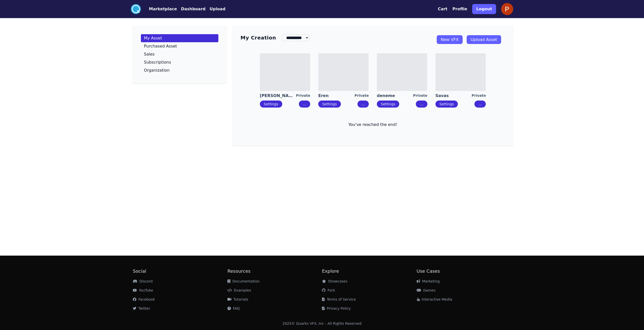  I want to click on a: Organization, so click(179, 70).